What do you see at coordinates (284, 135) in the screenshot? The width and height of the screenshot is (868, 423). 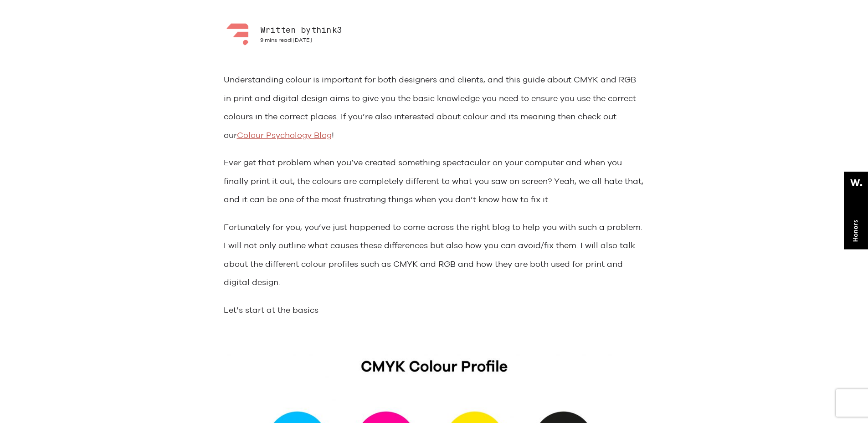 I see `a: Colour Psychology Blog` at bounding box center [284, 135].